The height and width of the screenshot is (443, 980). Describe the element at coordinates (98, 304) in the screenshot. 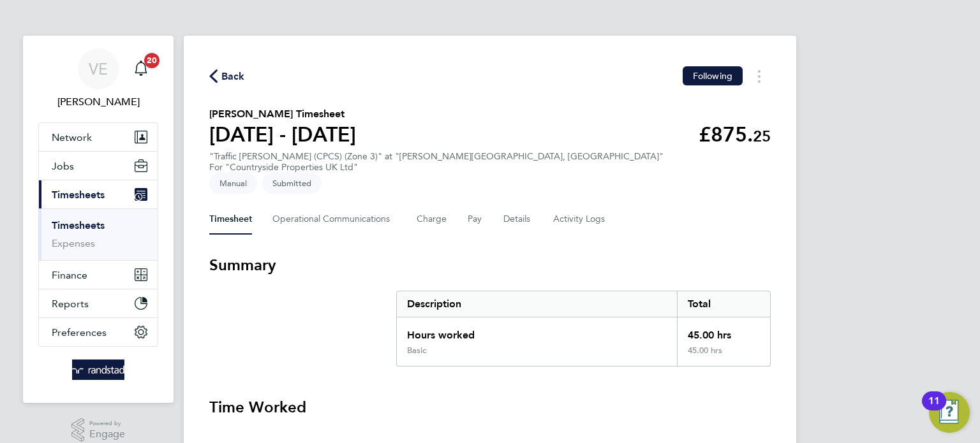

I see `button: Reports` at that location.